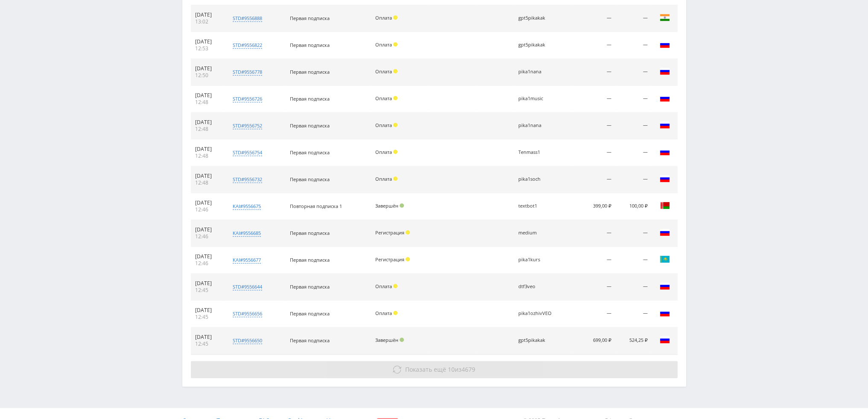 This screenshot has height=419, width=868. What do you see at coordinates (593, 206) in the screenshot?
I see `td: 399,00 ₽` at bounding box center [593, 206].